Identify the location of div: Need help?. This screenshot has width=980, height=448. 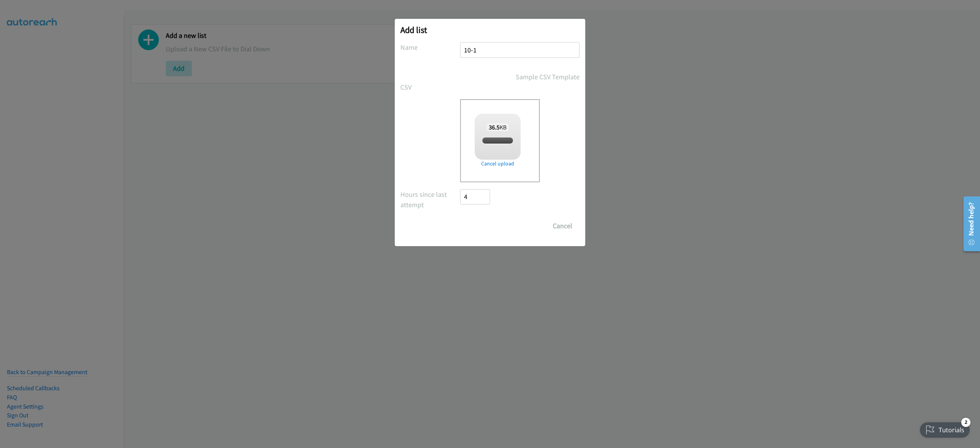
(13, 26).